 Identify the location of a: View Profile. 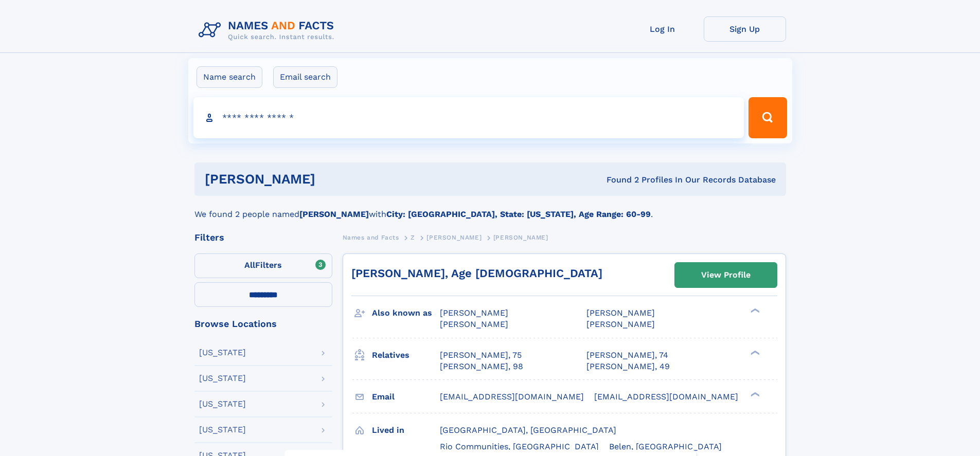
(726, 275).